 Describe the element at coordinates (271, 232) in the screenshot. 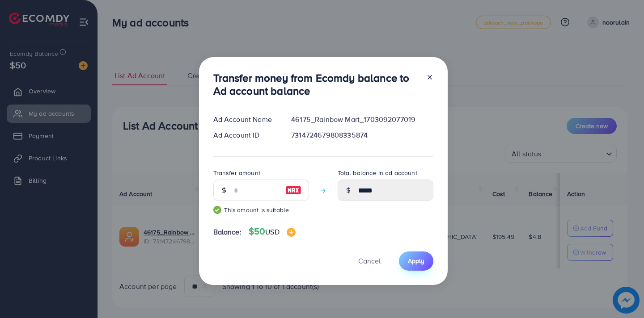

I see `h4: $50` at that location.